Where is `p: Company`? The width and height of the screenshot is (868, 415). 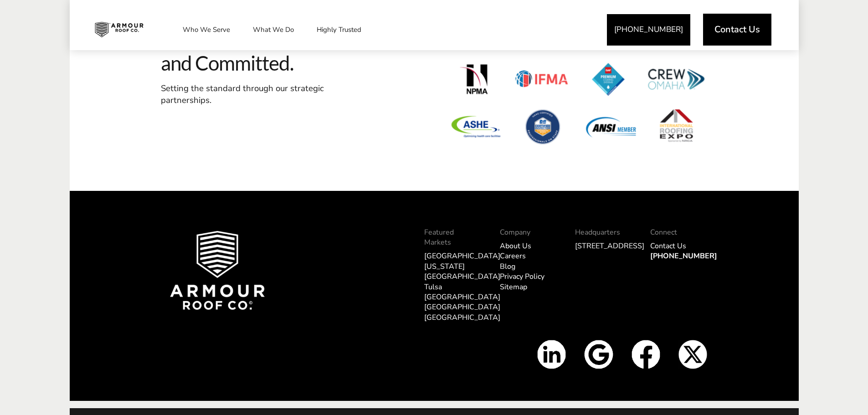
p: Company is located at coordinates (529, 232).